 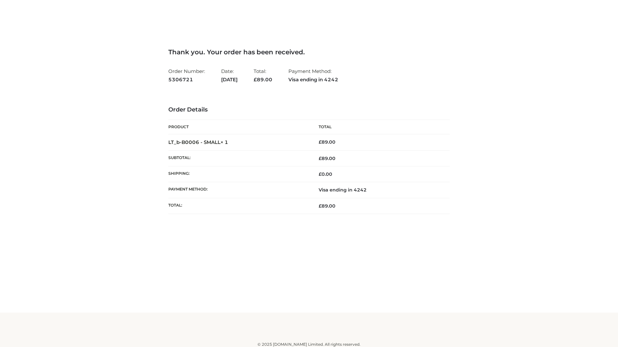 What do you see at coordinates (325, 174) in the screenshot?
I see `bdi: 0.00` at bounding box center [325, 174].